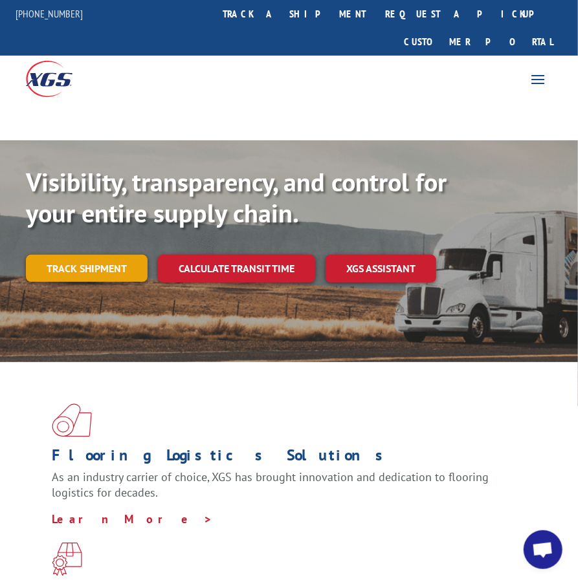 The image size is (578, 582). What do you see at coordinates (236, 197) in the screenshot?
I see `b: Visibility, transparency, and control for your entire supply chain.` at bounding box center [236, 197].